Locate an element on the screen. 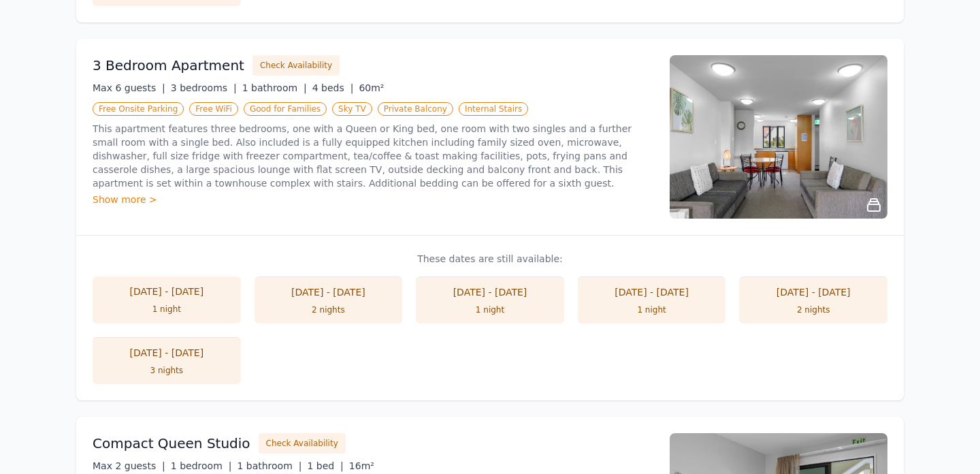 This screenshot has width=980, height=474. span: Private Balcony is located at coordinates (415, 109).